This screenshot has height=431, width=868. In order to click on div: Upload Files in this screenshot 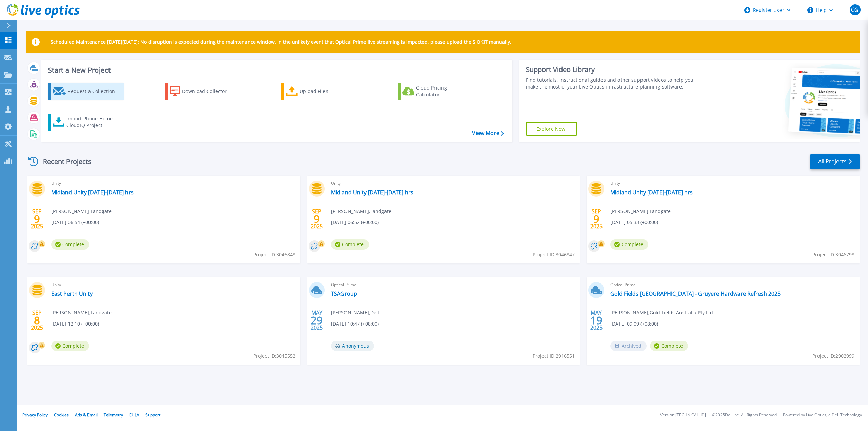, I will do `click(327, 91)`.